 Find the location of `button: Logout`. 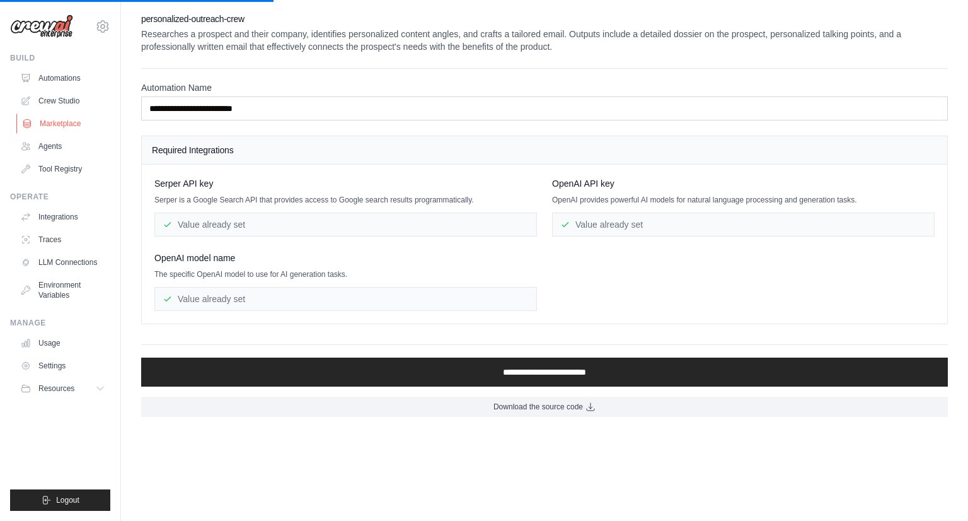

button: Logout is located at coordinates (60, 500).